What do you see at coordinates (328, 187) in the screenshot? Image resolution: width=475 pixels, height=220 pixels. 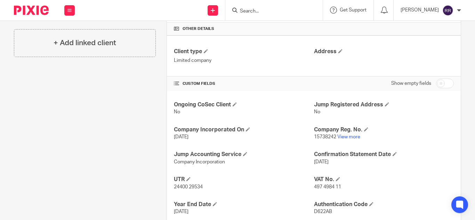 I see `span: 497 4984 11` at bounding box center [328, 187].